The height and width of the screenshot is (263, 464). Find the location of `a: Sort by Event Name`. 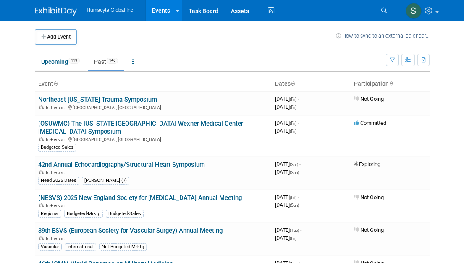

a: Sort by Event Name is located at coordinates (55, 84).